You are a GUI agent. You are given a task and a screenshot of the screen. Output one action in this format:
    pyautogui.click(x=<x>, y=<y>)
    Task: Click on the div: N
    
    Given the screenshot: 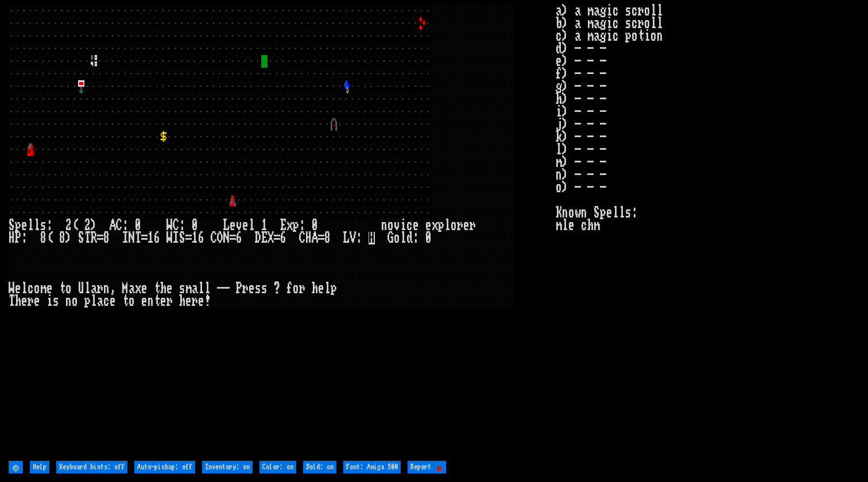 What is the action you would take?
    pyautogui.click(x=131, y=238)
    